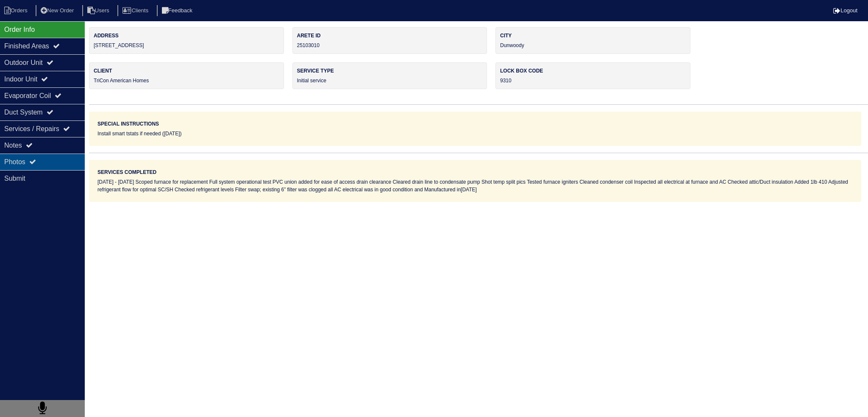 The width and height of the screenshot is (868, 417). Describe the element at coordinates (390, 71) in the screenshot. I see `label: Service Type` at that location.